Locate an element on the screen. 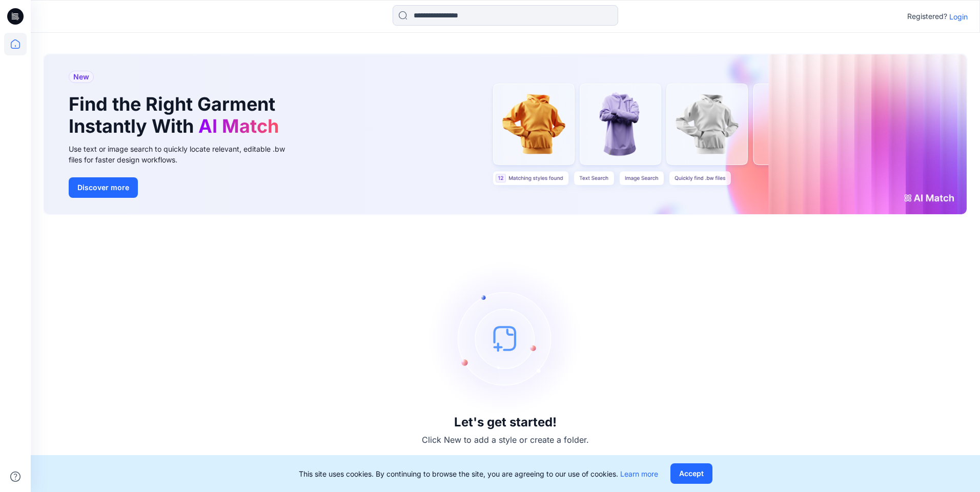 The image size is (980, 492). span: New is located at coordinates (81, 77).